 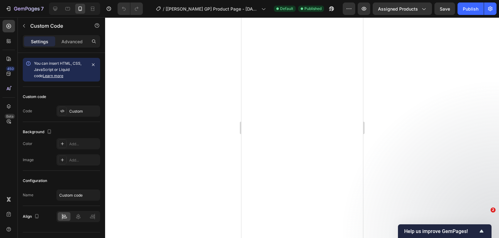 I want to click on button: Save, so click(x=444, y=9).